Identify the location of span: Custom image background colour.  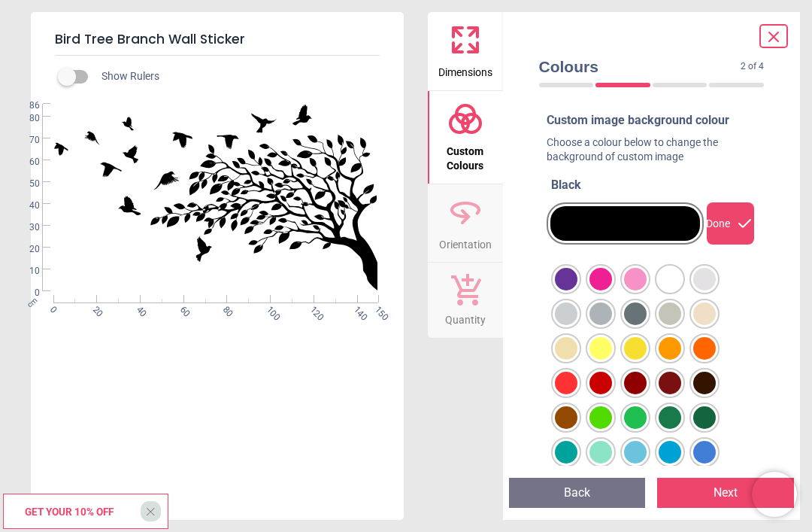
(638, 119).